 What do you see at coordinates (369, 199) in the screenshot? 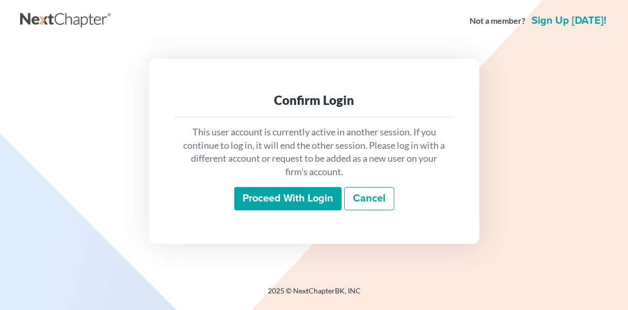
I see `a: Cancel` at bounding box center [369, 199].